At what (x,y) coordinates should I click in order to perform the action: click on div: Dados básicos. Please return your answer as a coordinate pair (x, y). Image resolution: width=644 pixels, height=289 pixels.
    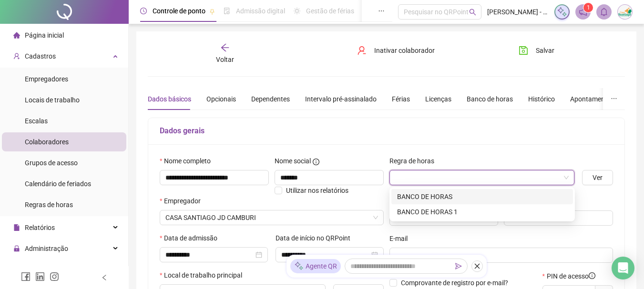
    Looking at the image, I should click on (169, 99).